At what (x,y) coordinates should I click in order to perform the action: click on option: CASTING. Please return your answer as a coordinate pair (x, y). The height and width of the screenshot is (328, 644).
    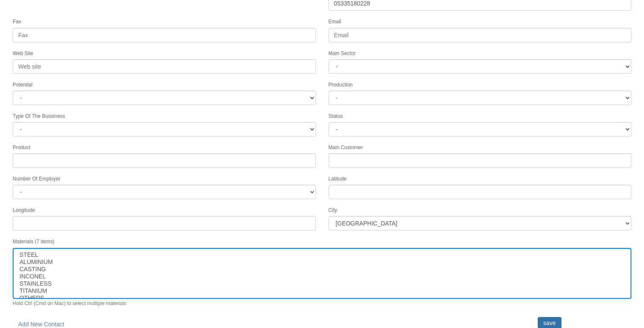
    Looking at the image, I should click on (322, 269).